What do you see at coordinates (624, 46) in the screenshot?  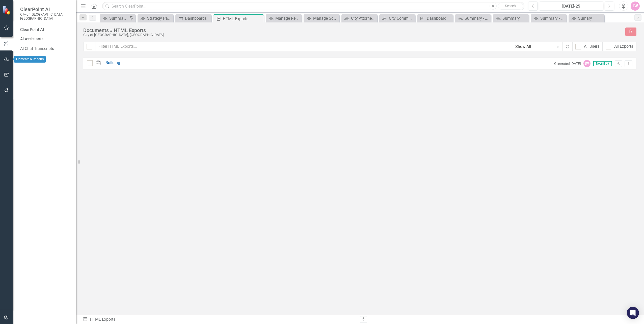 I see `div: All Exports` at bounding box center [624, 46].